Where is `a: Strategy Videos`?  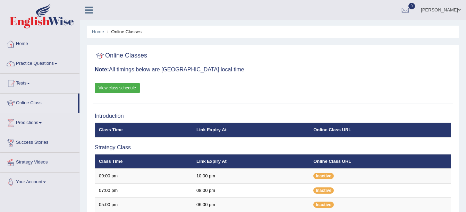
a: Strategy Videos is located at coordinates (40, 162).